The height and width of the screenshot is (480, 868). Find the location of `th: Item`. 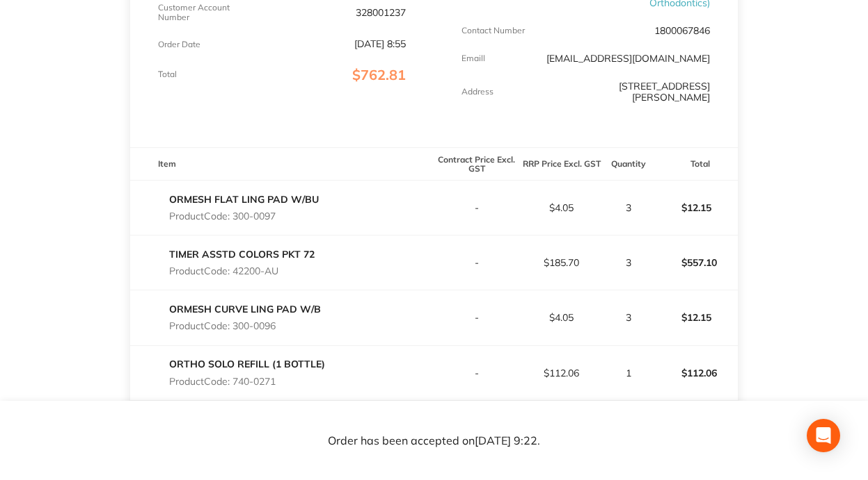

th: Item is located at coordinates (282, 164).